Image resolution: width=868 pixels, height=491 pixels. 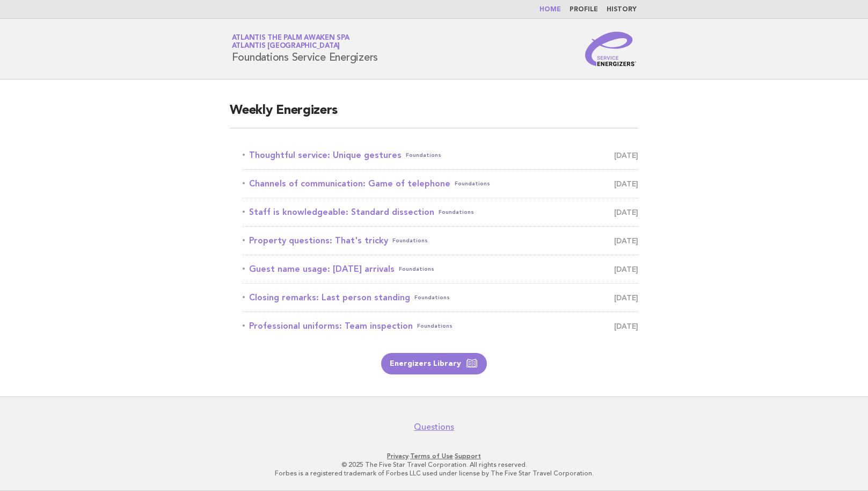 I want to click on a: Terms of Use, so click(x=432, y=456).